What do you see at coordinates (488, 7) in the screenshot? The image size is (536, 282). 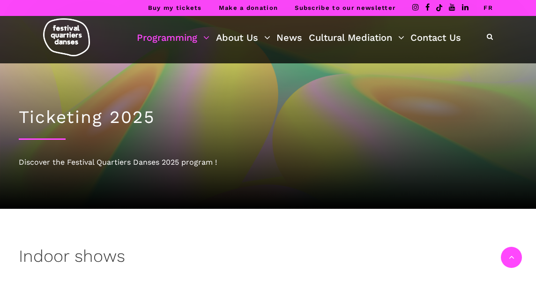 I see `a: FR` at bounding box center [488, 7].